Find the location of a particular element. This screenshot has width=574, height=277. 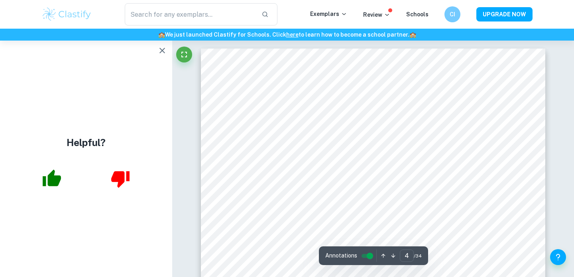

h6: CI is located at coordinates (452, 14).